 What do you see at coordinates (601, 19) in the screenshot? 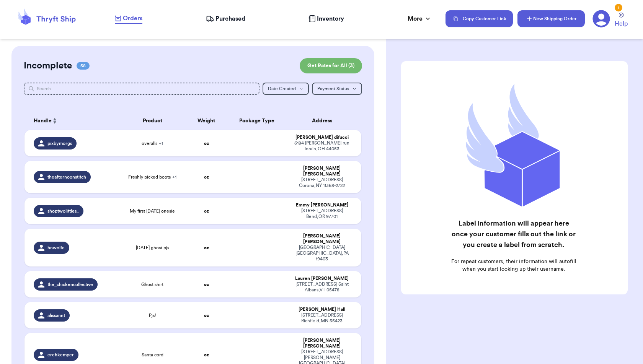
I see `a: 1` at bounding box center [601, 19].